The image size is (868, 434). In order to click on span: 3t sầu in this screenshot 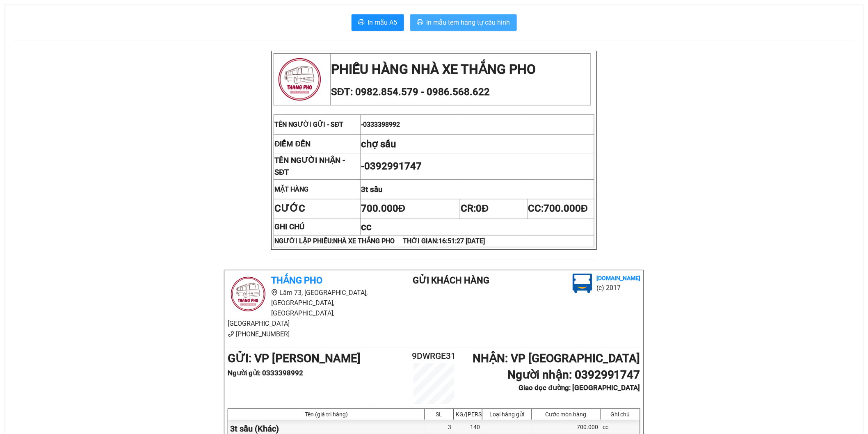, I will do `click(372, 189)`.